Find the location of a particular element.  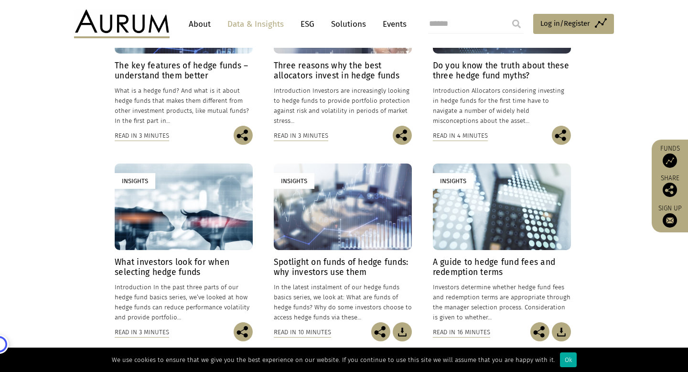

a: Insights What investors look for when selecting hedge funds Introduction In the past three parts ... is located at coordinates (183, 243).